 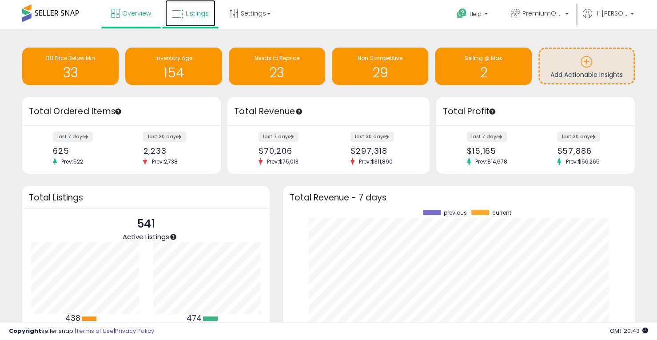 I want to click on div: $57,886, so click(x=588, y=151).